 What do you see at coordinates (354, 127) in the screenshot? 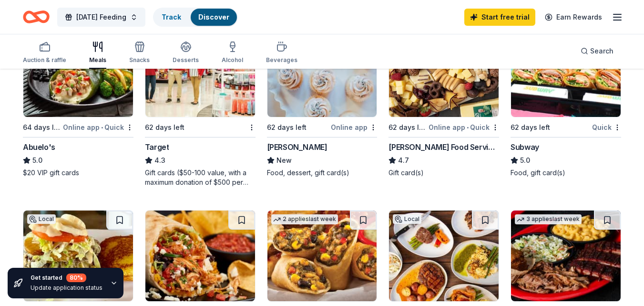
I see `div: Online app` at bounding box center [354, 127].